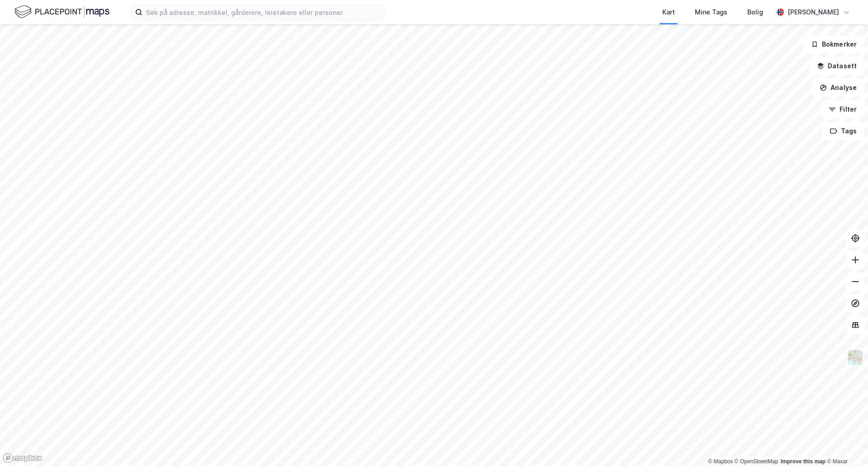 This screenshot has height=466, width=868. What do you see at coordinates (755, 12) in the screenshot?
I see `div: Bolig` at bounding box center [755, 12].